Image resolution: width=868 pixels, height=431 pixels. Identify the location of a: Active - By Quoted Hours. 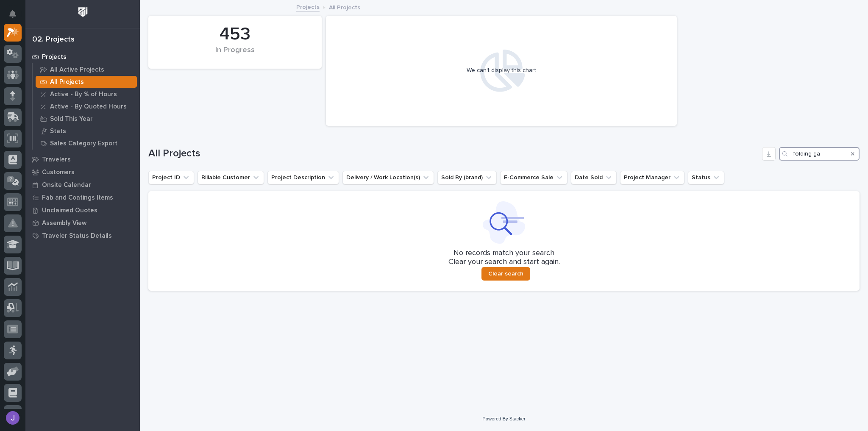
(86, 107).